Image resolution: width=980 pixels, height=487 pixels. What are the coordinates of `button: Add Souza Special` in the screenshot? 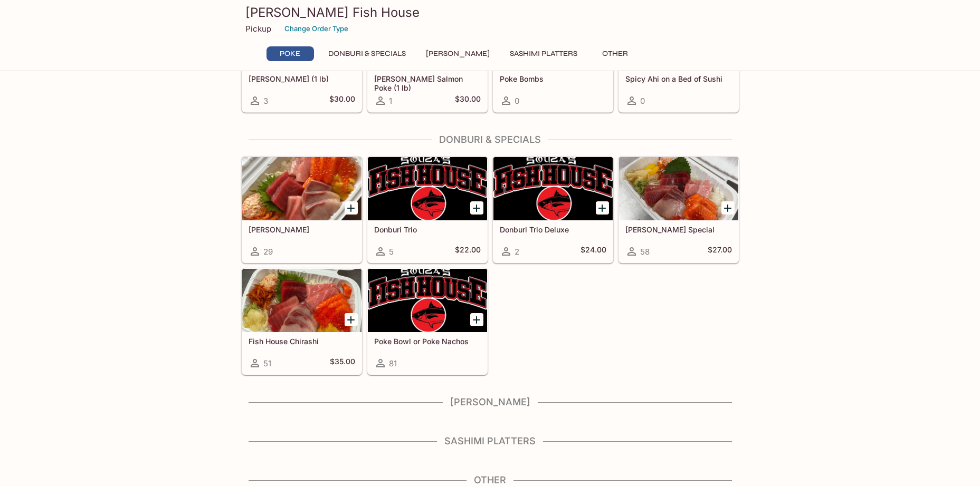 It's located at (728, 208).